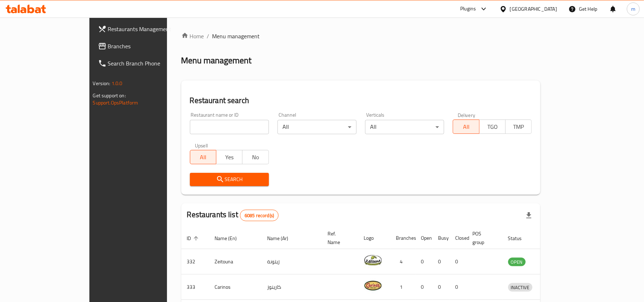 This screenshot has height=302, width=644. What do you see at coordinates (468, 9) in the screenshot?
I see `div: Plugins` at bounding box center [468, 9].